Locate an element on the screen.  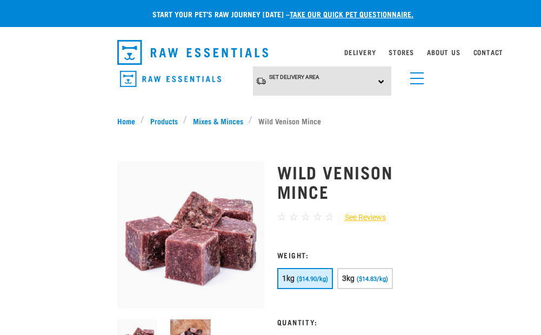
a: Products is located at coordinates (164, 121).